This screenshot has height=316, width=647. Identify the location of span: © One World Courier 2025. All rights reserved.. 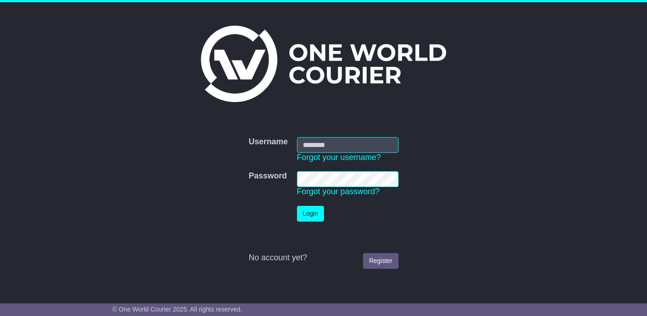
(177, 309).